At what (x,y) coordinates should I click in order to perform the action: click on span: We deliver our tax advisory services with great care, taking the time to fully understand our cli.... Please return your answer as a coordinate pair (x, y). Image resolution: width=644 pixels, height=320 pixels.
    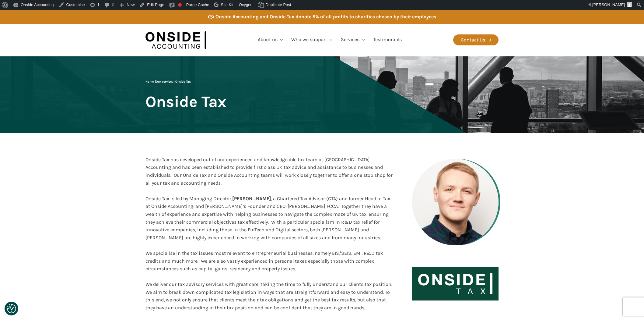
    Looking at the image, I should click on (269, 296).